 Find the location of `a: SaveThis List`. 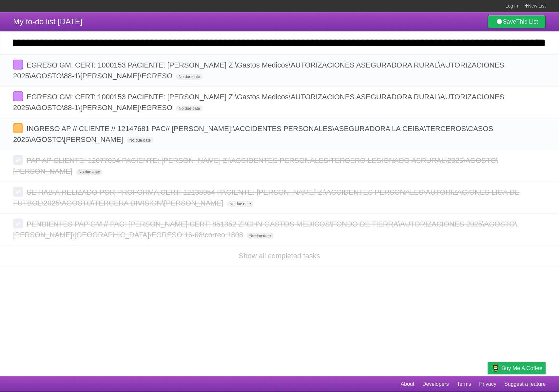

a: SaveThis List is located at coordinates (517, 22).